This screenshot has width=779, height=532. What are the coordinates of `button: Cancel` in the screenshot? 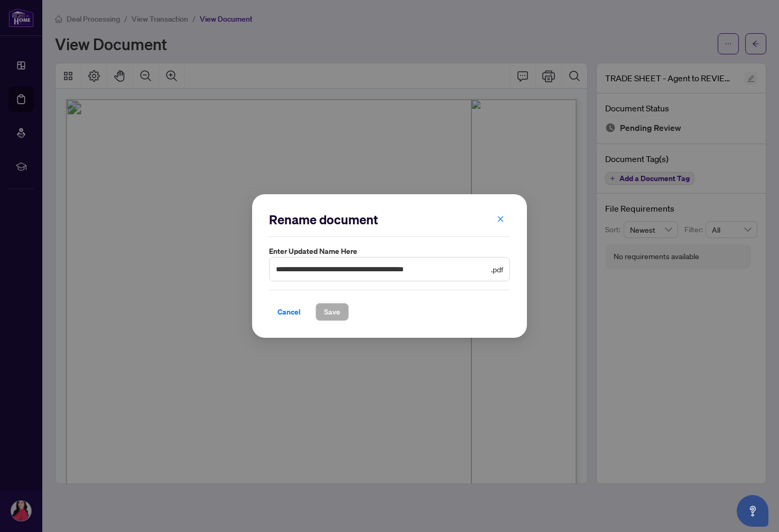 It's located at (289, 312).